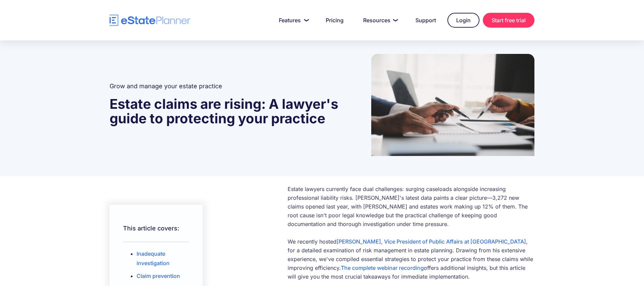 The height and width of the screenshot is (286, 644). What do you see at coordinates (153, 259) in the screenshot?
I see `a: Inadequate investigation` at bounding box center [153, 259].